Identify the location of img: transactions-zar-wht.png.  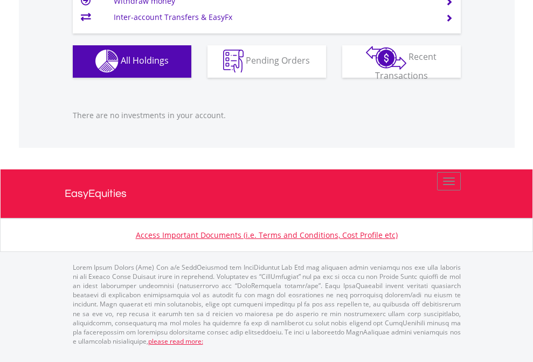
(386, 58).